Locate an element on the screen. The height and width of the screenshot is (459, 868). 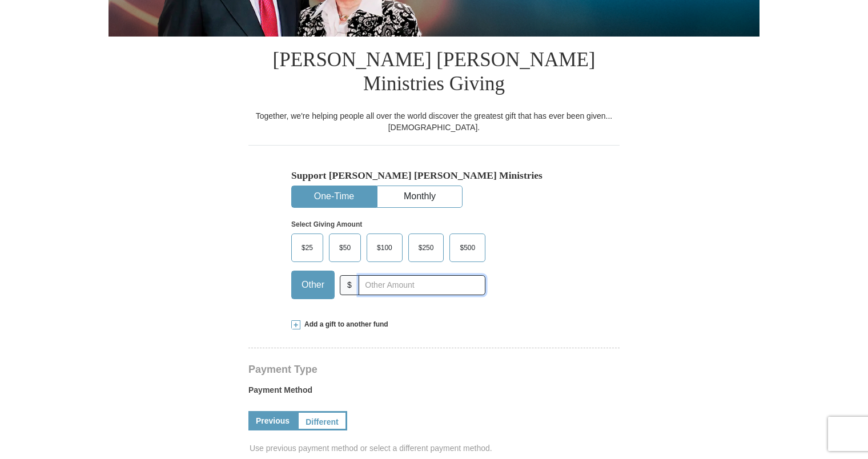
a: Different is located at coordinates (322, 421).